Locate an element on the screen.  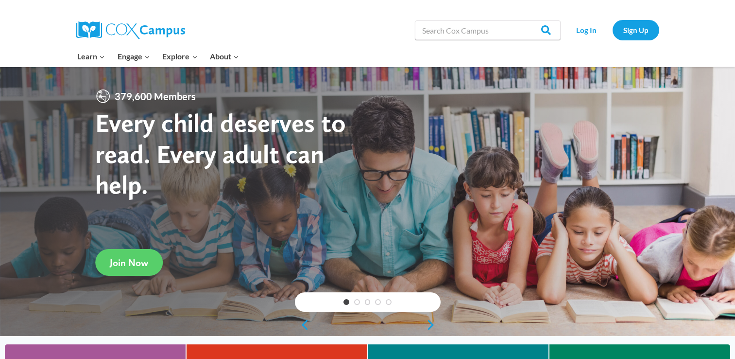
a: 1 is located at coordinates (347, 302).